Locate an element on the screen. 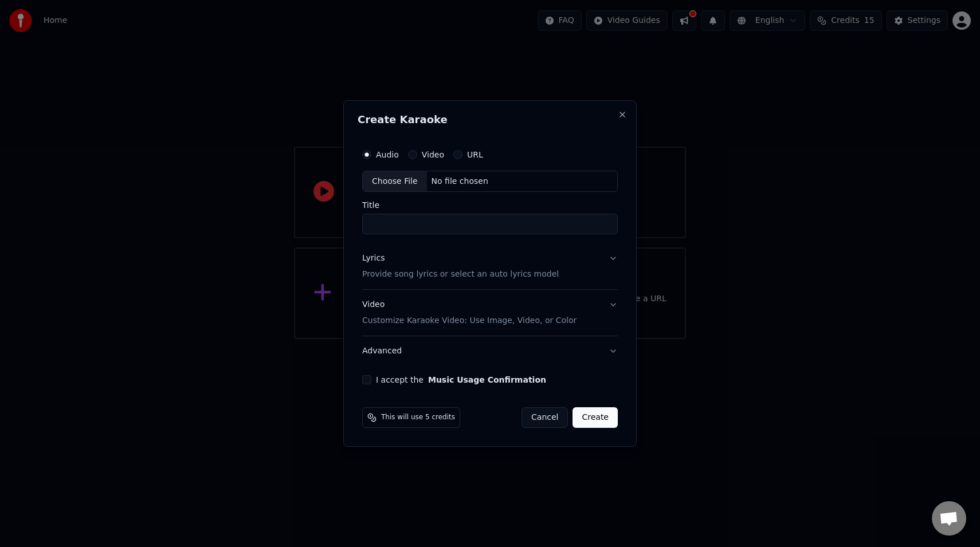 The width and height of the screenshot is (980, 547). button: VideoCustomize Karaoke Video: Use Image, Video, or Color is located at coordinates (490, 314).